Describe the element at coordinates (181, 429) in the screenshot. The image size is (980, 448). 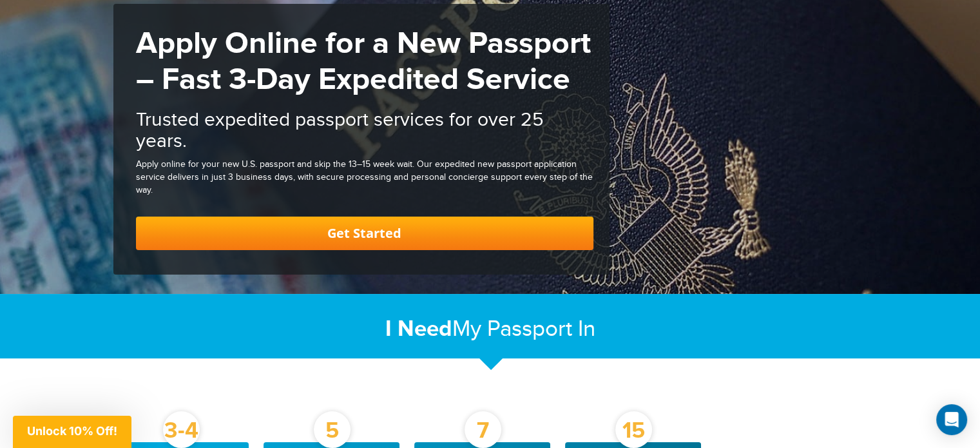
I see `div: 3-4` at that location.